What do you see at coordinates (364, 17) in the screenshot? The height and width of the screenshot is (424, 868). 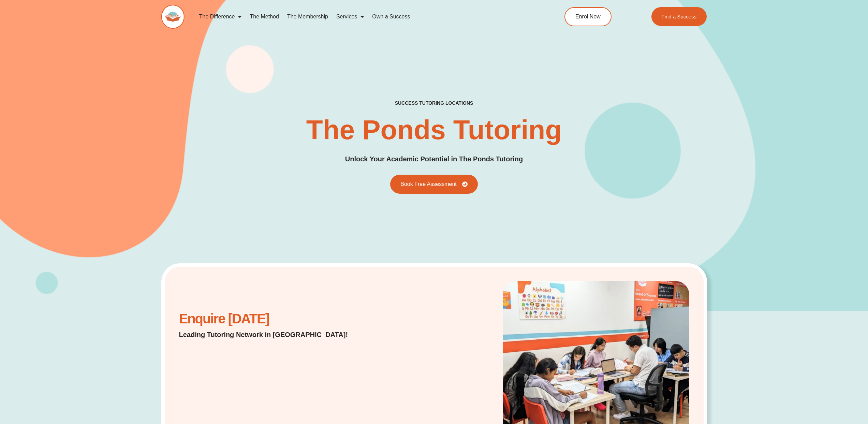 I see `nav: Menu` at bounding box center [364, 17].